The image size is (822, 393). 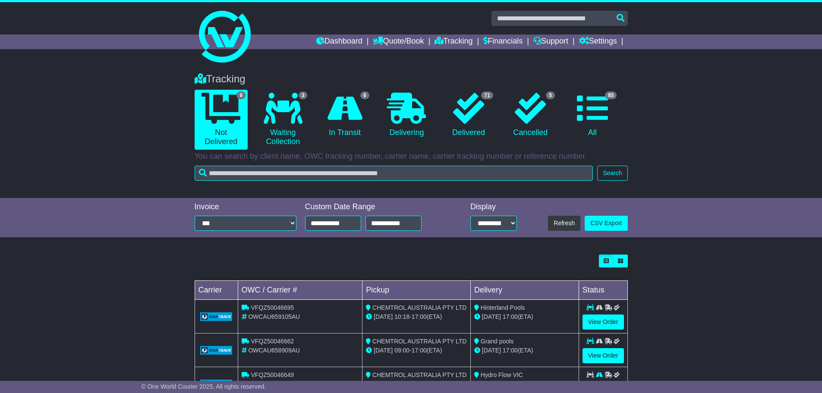 I want to click on td: Status, so click(x=603, y=290).